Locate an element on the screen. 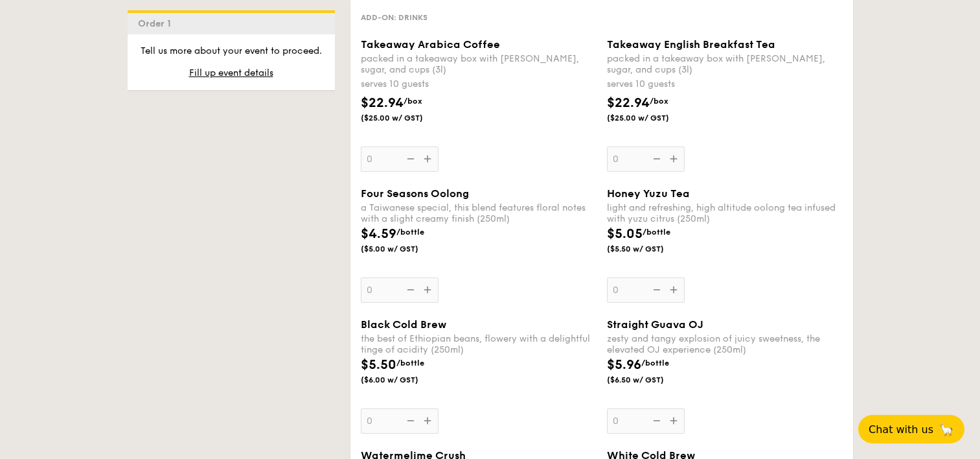 The image size is (980, 459). span: Four Seasons Oolong is located at coordinates (415, 193).